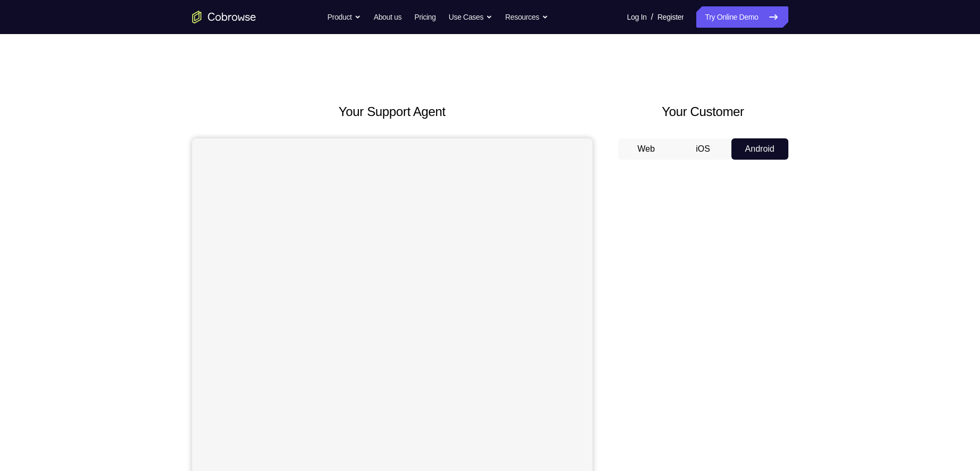 The height and width of the screenshot is (471, 980). Describe the element at coordinates (759, 149) in the screenshot. I see `button: Android` at that location.